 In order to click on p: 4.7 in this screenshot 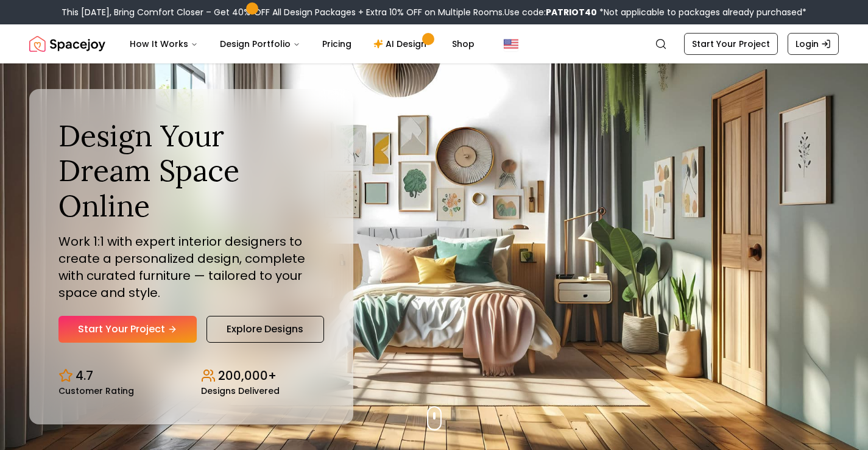, I will do `click(84, 375)`.